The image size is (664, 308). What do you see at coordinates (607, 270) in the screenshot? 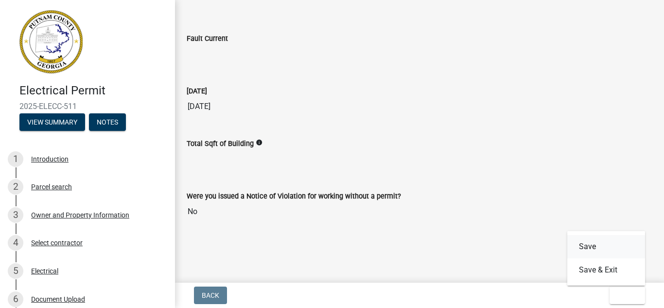
I see `button: Save & Exit` at bounding box center [607, 270].